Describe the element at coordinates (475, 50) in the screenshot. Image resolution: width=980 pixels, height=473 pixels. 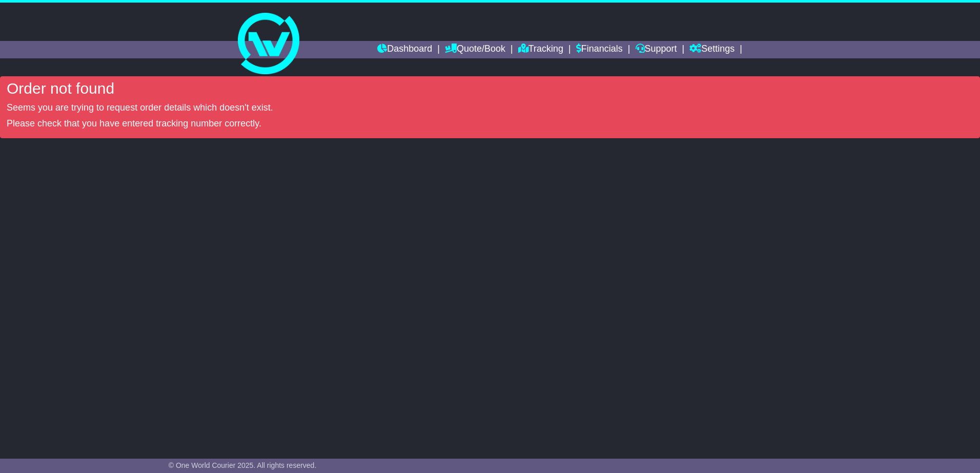
I see `a: Quote/Book` at that location.